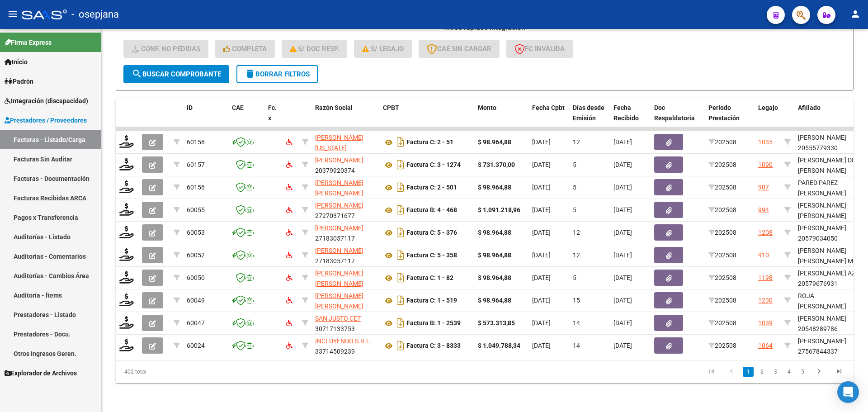  Describe the element at coordinates (499, 345) in the screenshot. I see `strong: $ 1.049.788,34` at that location.